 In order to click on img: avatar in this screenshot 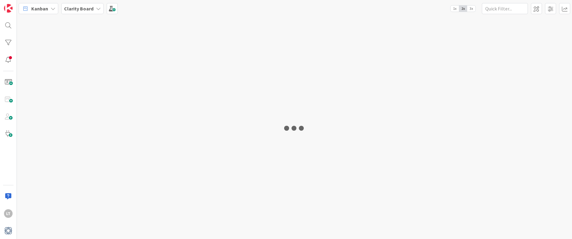, I will do `click(8, 231)`.